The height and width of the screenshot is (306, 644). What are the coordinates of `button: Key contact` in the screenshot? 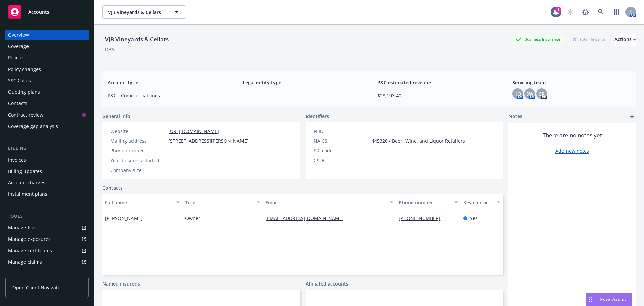 It's located at (482, 202).